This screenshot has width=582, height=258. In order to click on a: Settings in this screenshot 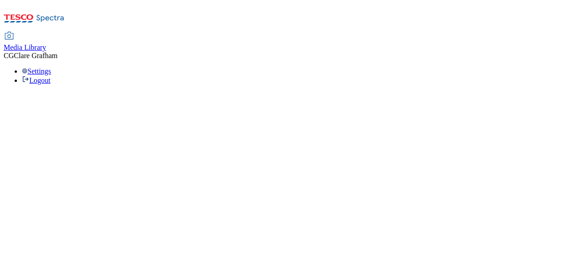, I will do `click(37, 71)`.